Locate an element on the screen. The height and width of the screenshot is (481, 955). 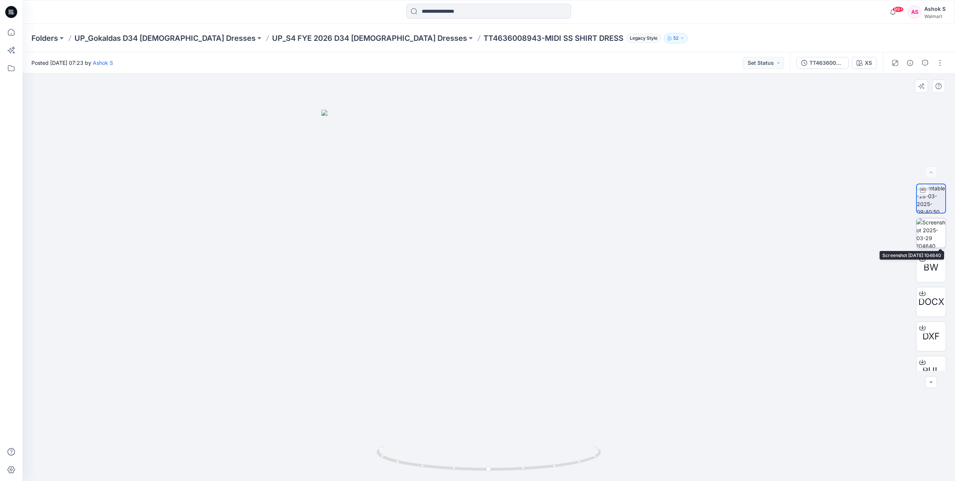
div: Ashok S is located at coordinates (935, 9).